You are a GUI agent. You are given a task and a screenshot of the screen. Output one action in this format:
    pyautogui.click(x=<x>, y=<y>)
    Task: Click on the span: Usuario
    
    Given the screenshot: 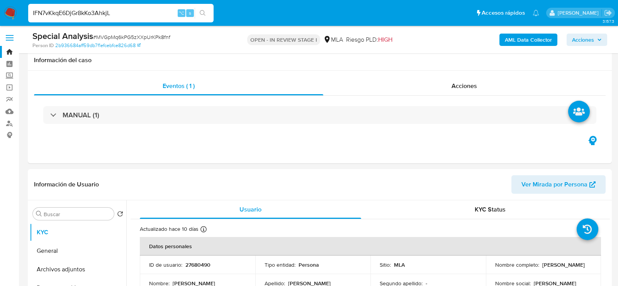 What is the action you would take?
    pyautogui.click(x=250, y=209)
    